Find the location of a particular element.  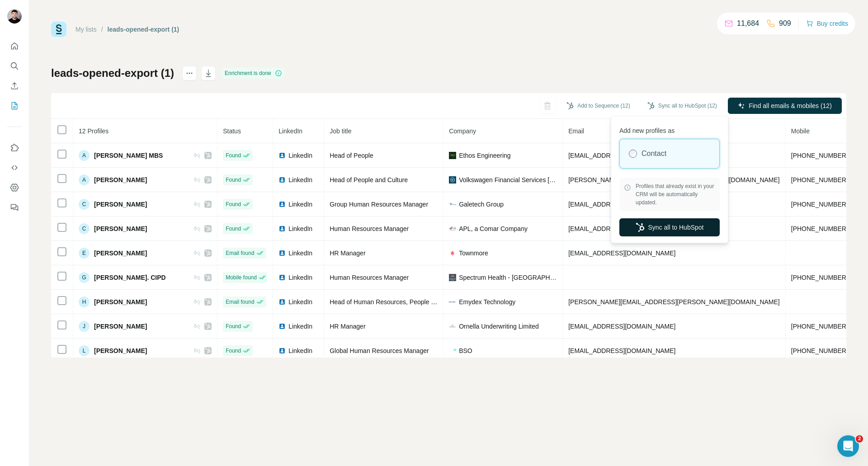

button: Find all emails & mobiles (12) is located at coordinates (785, 106).